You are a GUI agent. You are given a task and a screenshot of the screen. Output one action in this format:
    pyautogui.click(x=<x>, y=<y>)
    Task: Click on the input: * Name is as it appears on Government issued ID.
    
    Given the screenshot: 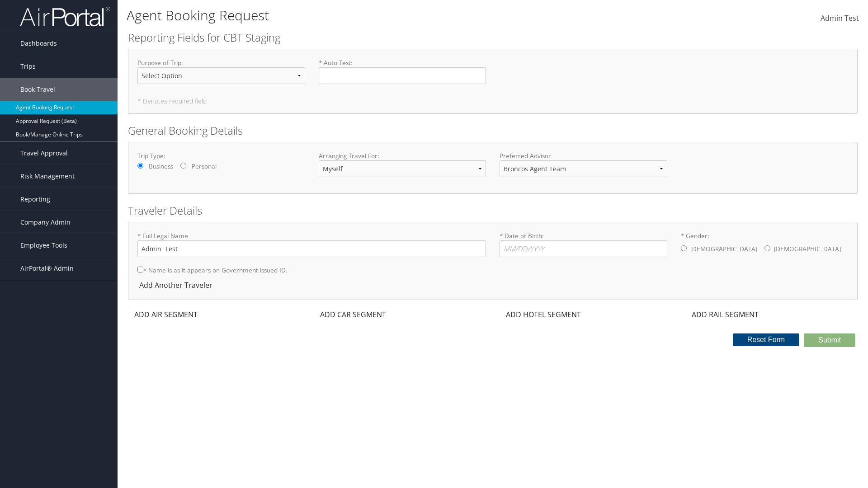 What is the action you would take?
    pyautogui.click(x=140, y=269)
    